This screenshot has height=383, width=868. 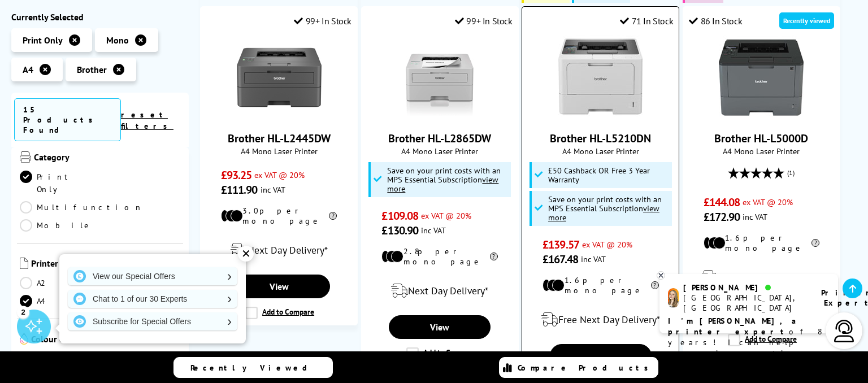 What do you see at coordinates (609, 175) in the screenshot?
I see `span: £50 Cashback OR Free 3 Year Warranty` at bounding box center [609, 175].